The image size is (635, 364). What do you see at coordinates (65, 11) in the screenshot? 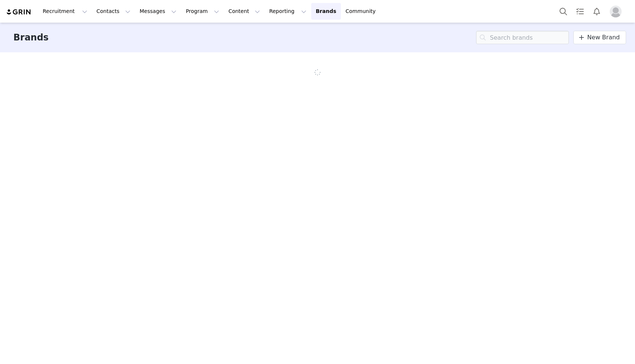
I see `button: Recruitment` at bounding box center [65, 11].